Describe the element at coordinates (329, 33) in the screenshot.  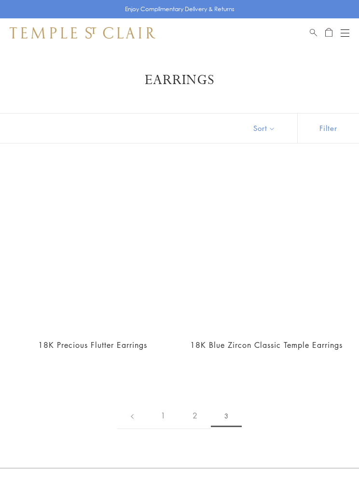
I see `a: Open Shopping Bag` at that location.